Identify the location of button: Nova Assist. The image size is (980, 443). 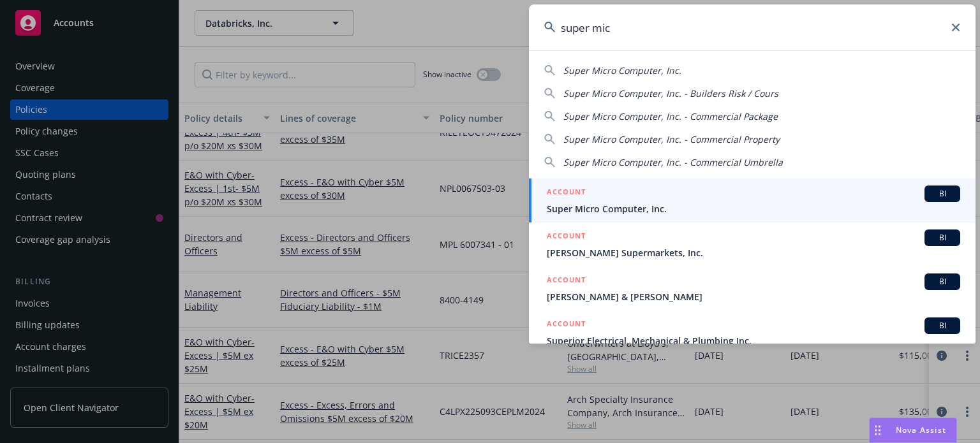
(913, 430).